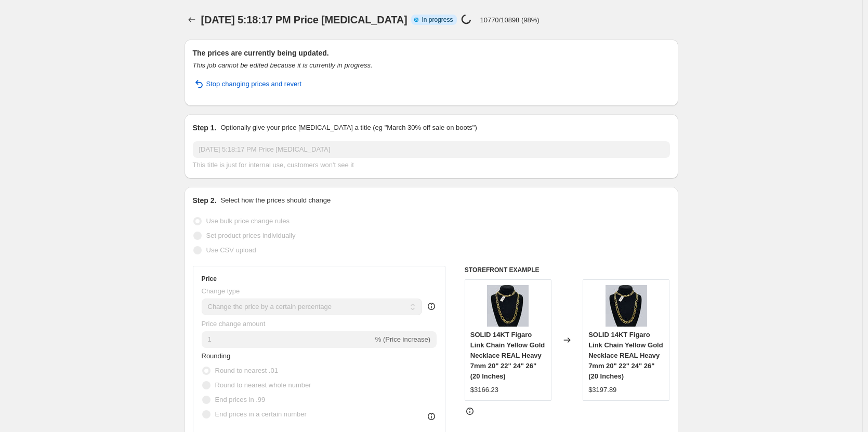  Describe the element at coordinates (216, 356) in the screenshot. I see `span: Rounding` at that location.